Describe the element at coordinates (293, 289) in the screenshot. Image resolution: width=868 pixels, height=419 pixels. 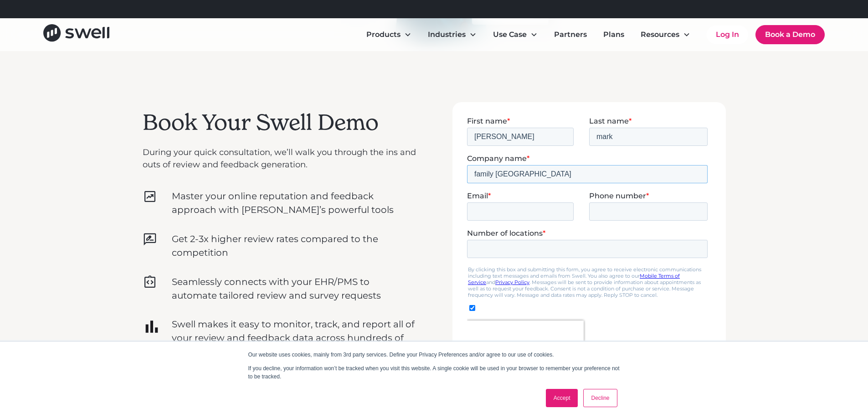
I see `p: Seamlessly connects with your EHR/PMS to automate tailored review and survey requests` at that location.